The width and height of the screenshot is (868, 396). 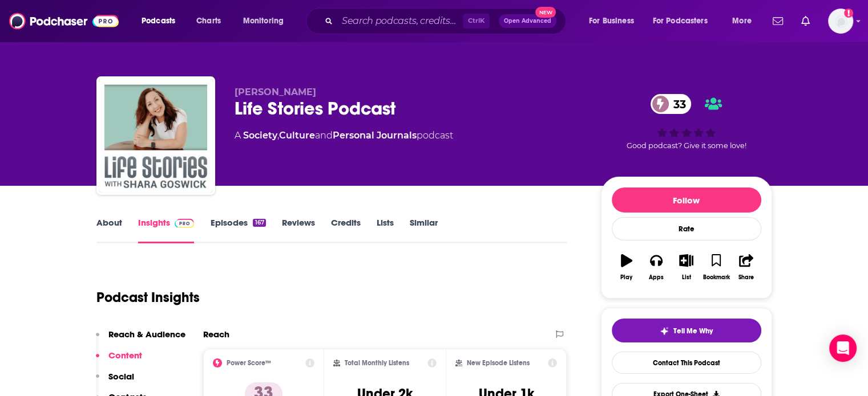 I want to click on button: Social, so click(x=115, y=382).